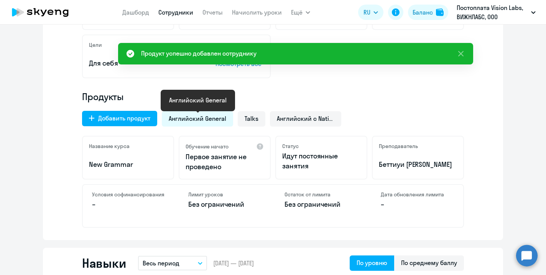 The width and height of the screenshot is (546, 275). Describe the element at coordinates (198, 100) in the screenshot. I see `div: Английский General` at that location.